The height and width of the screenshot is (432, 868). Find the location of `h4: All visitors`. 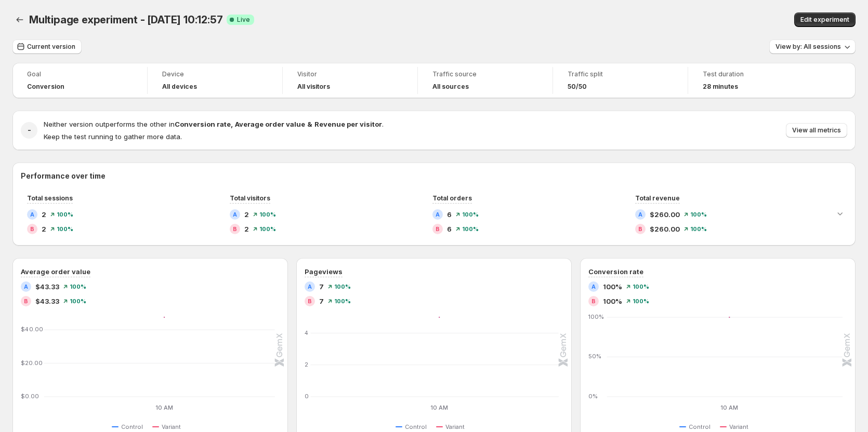

h4: All visitors is located at coordinates (314, 86).